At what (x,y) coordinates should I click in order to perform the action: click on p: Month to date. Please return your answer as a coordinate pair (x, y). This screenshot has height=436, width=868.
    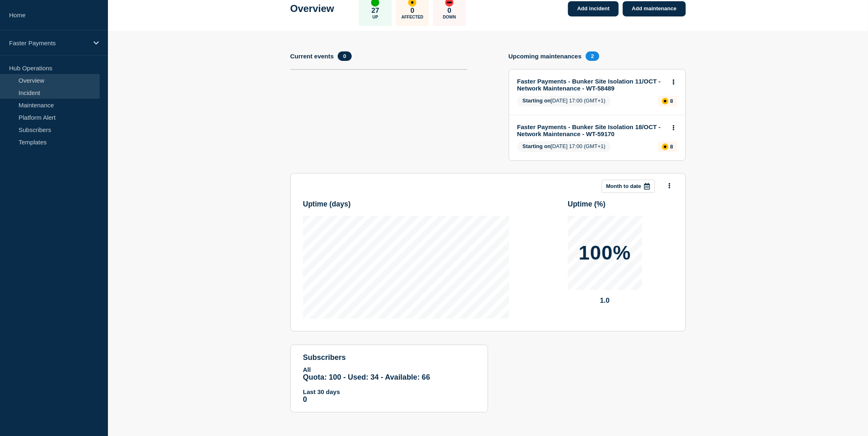
    Looking at the image, I should click on (623, 186).